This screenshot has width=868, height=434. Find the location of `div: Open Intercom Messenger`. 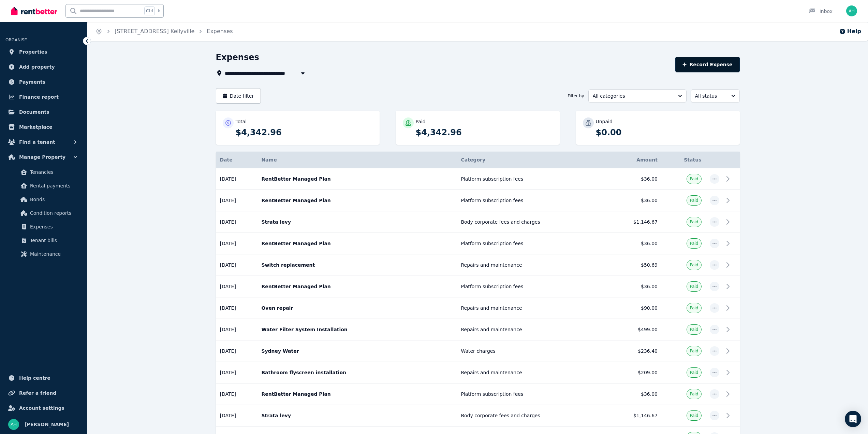

div: Open Intercom Messenger is located at coordinates (853, 419).